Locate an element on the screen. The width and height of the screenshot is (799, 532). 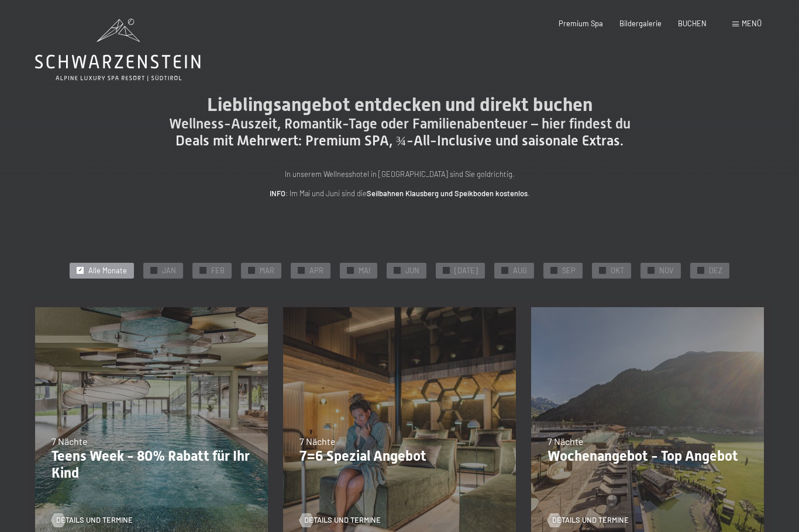
span: Alle Monate is located at coordinates (108, 272).